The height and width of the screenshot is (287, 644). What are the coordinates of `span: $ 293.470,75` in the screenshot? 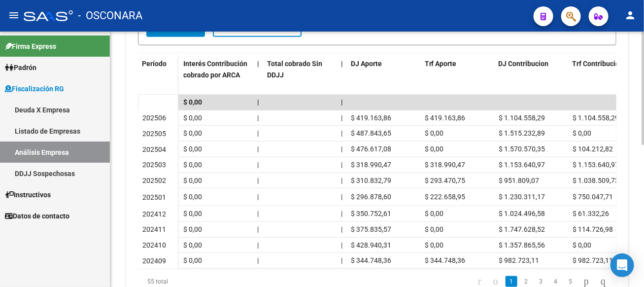 It's located at (445, 180).